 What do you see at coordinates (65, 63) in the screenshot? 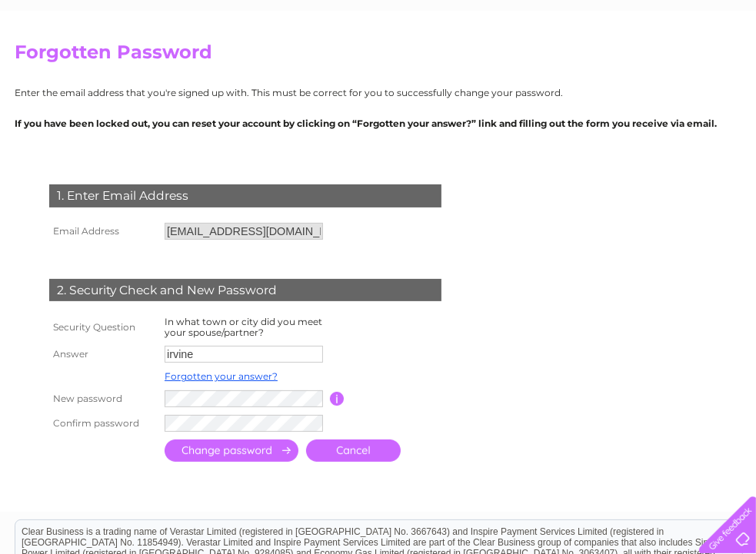
I see `img: logo.png` at bounding box center [65, 63].